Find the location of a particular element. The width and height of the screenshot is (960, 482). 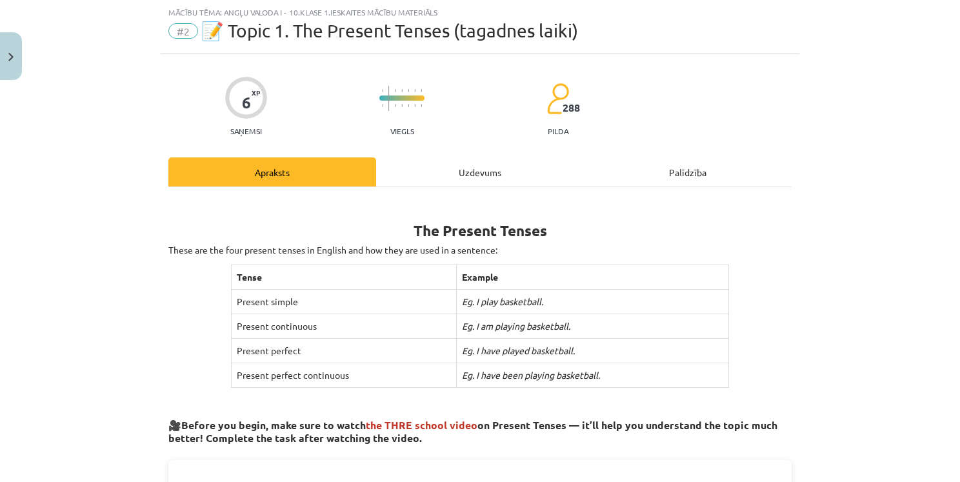

strong: Before you begin, make sure to watch on Present Tenses — it’ll help you understand the topic much... is located at coordinates (473, 431).